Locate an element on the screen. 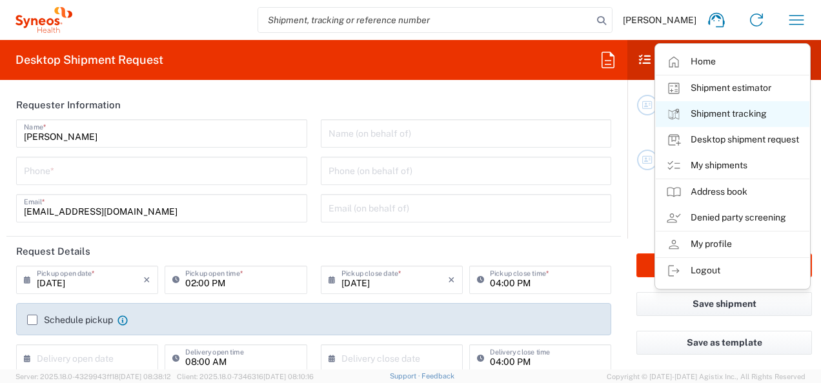 Image resolution: width=821 pixels, height=383 pixels. span: Server: 2025.18.0-4329943ff18 is located at coordinates (93, 377).